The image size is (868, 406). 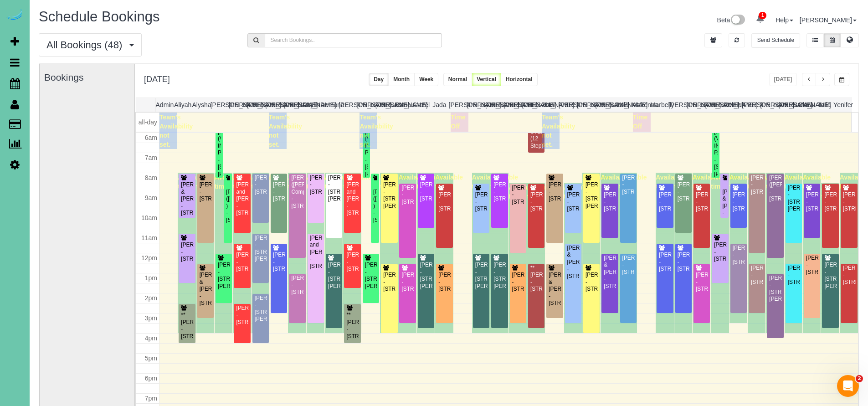 I want to click on span: 1pm, so click(x=151, y=278).